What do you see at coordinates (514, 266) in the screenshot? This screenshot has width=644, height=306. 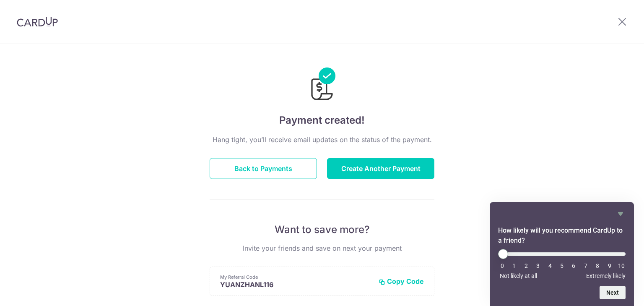 I see `li: 1` at bounding box center [514, 266].